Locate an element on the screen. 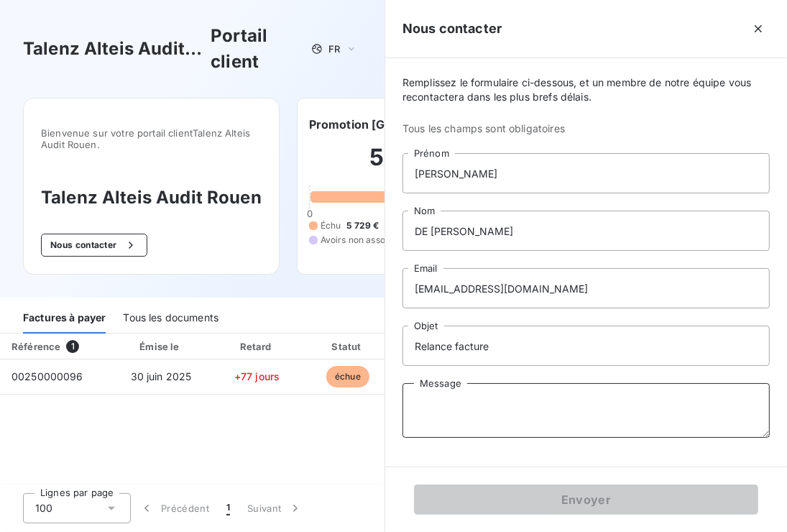 Image resolution: width=787 pixels, height=532 pixels. div: Retard is located at coordinates (258, 346).